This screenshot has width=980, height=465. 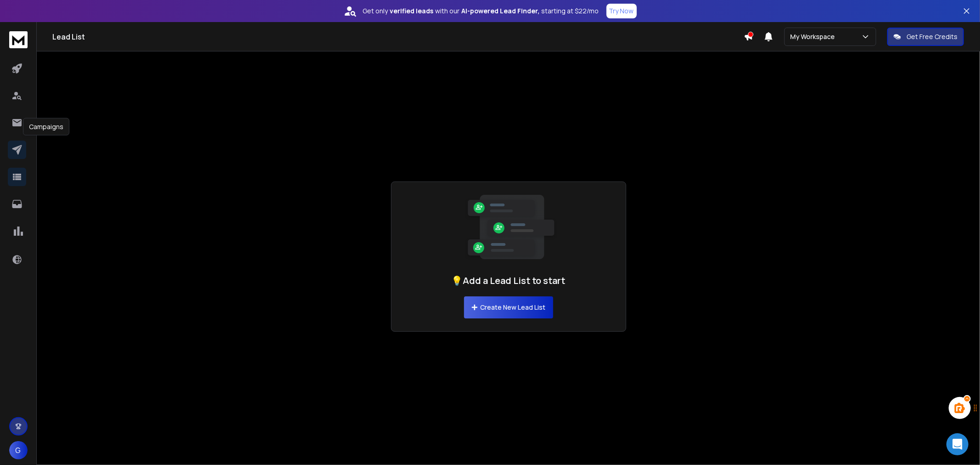 What do you see at coordinates (958, 444) in the screenshot?
I see `div: Open Intercom Messenger` at bounding box center [958, 444].